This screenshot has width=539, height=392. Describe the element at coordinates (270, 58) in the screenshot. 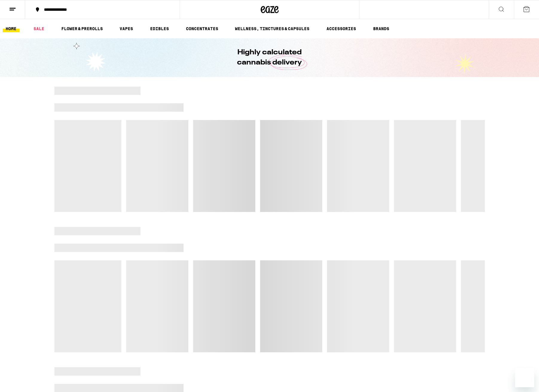

I see `h1: Highly calculated cannabis delivery` at that location.